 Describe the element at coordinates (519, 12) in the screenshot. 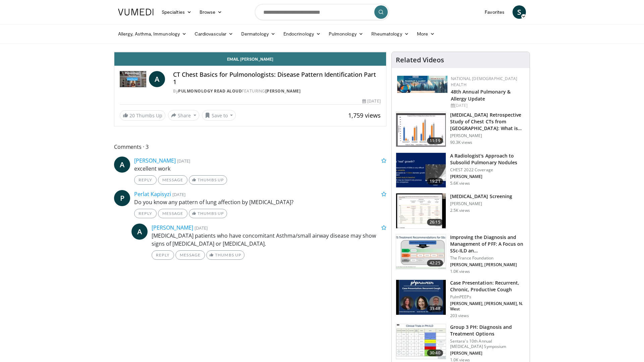

I see `a: S` at that location.